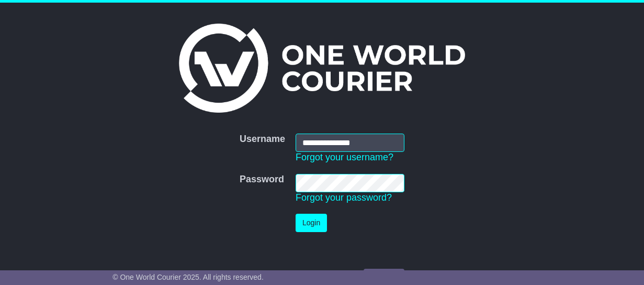 Image resolution: width=644 pixels, height=285 pixels. What do you see at coordinates (322, 275) in the screenshot?
I see `div: No account yet?` at bounding box center [322, 275].